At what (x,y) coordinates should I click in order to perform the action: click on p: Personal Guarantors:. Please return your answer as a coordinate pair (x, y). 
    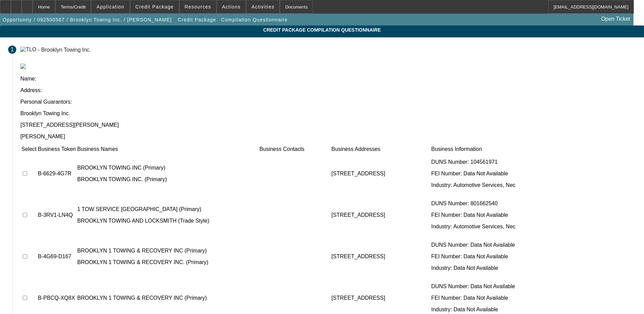
    Looking at the image, I should click on (328, 102).